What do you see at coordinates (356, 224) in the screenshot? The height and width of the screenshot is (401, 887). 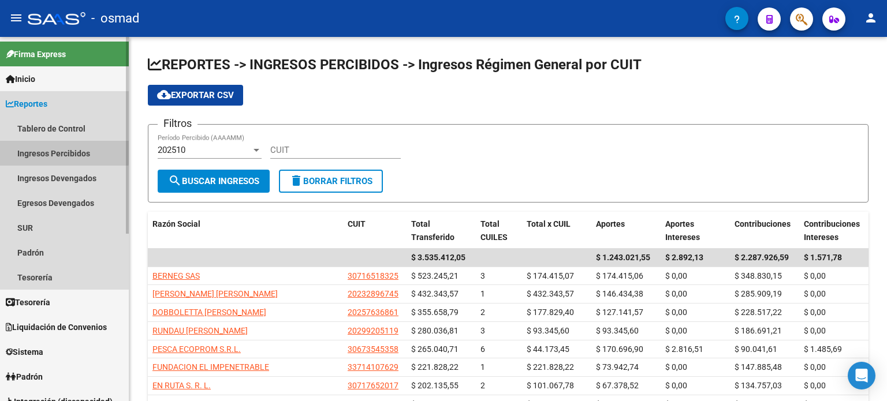 I see `span: CUIT` at bounding box center [356, 224].